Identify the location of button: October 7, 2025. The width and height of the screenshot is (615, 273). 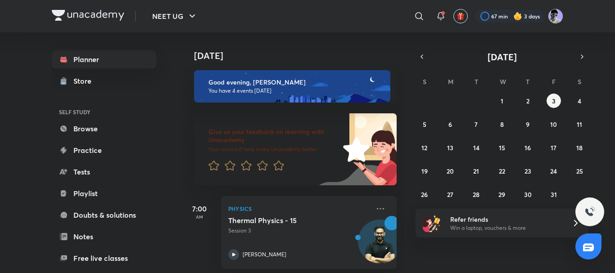
(476, 124).